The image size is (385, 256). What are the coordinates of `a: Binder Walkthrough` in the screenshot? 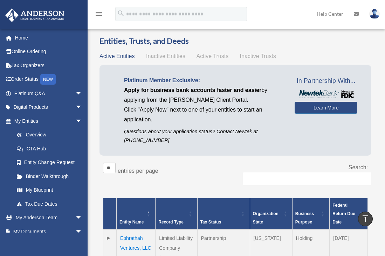 It's located at (49, 176).